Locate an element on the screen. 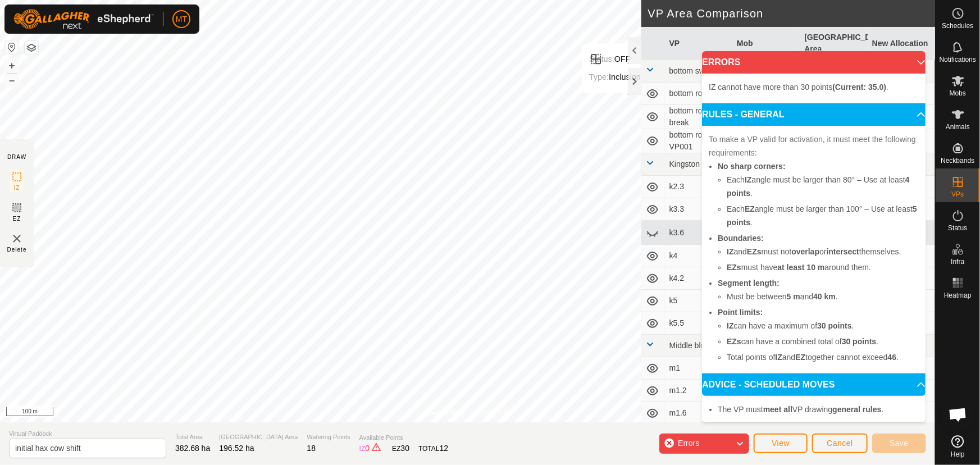 The image size is (980, 465). a: Privacy Policy is located at coordinates (444, 413).